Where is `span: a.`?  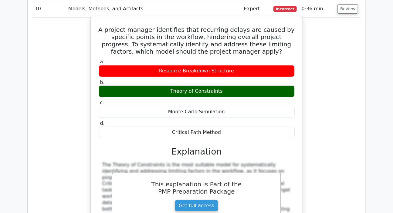
span: a. is located at coordinates (102, 62).